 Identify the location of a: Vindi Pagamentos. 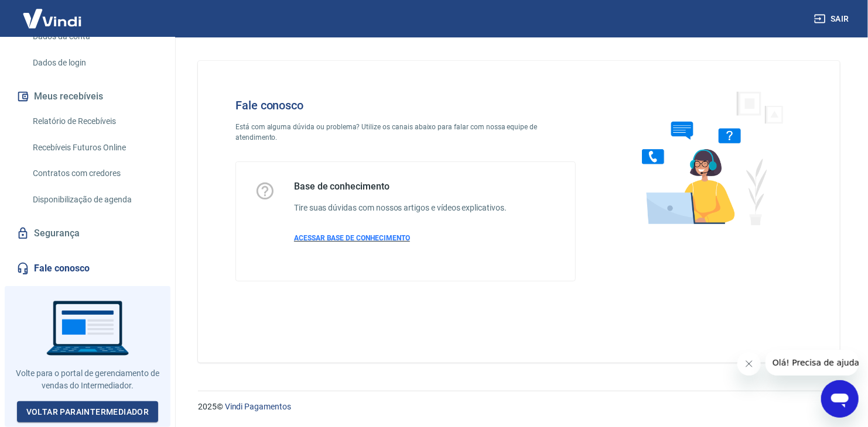
(258, 407).